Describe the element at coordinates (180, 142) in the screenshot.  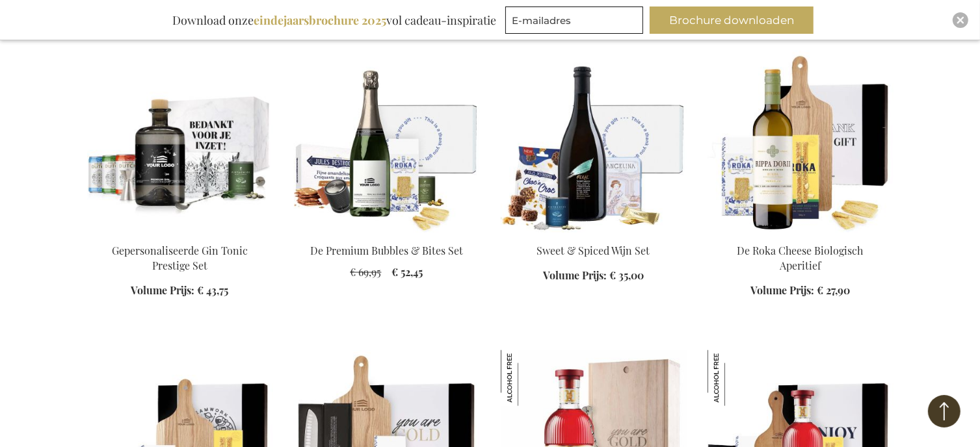
I see `img: GEPERSONALISEERDE GIN TONIC COCKTAIL SET` at that location.